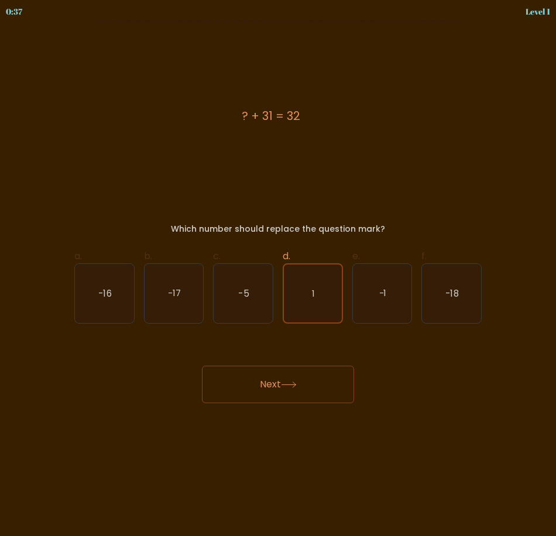 Image resolution: width=556 pixels, height=536 pixels. Describe the element at coordinates (105, 292) in the screenshot. I see `text: -16` at that location.